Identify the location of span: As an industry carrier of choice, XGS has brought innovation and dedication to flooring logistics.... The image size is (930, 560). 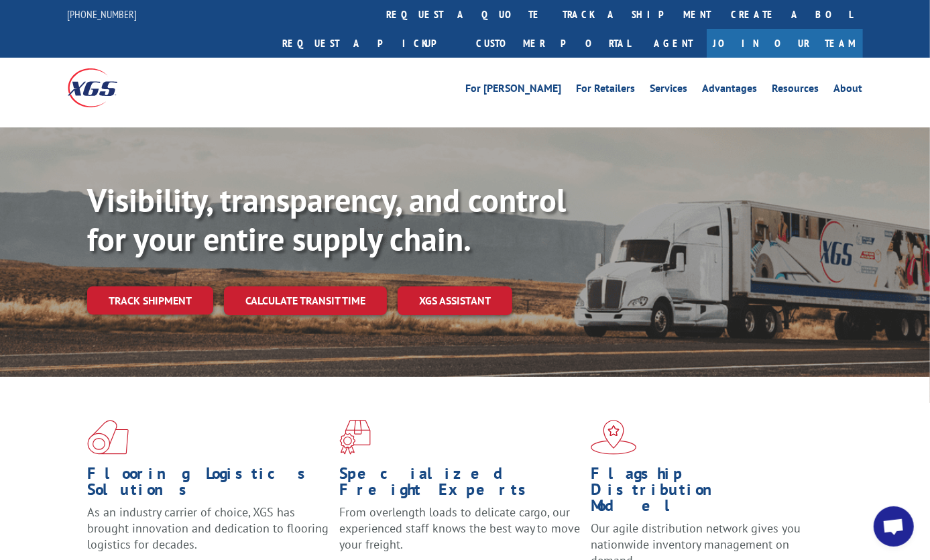
(208, 528).